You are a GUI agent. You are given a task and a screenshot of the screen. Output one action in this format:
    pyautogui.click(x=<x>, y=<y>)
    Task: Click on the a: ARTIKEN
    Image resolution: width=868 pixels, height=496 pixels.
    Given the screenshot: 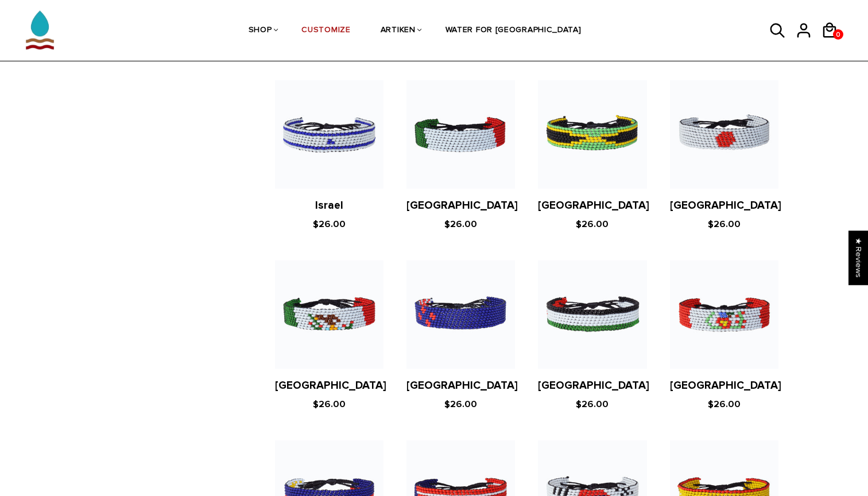 What is the action you would take?
    pyautogui.click(x=398, y=31)
    